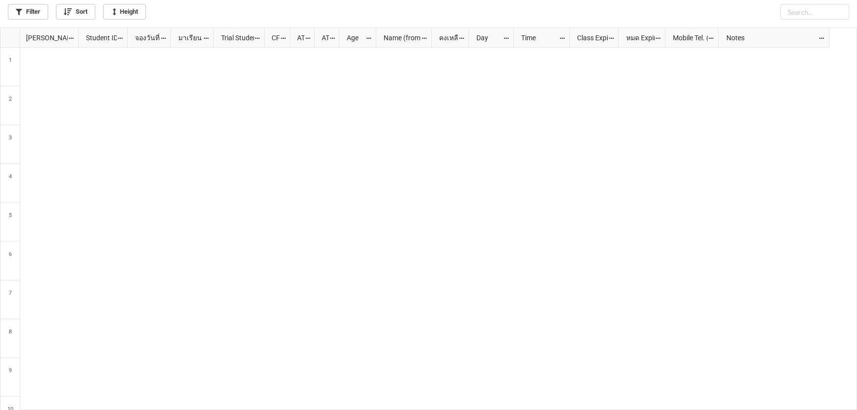 The height and width of the screenshot is (410, 857). I want to click on span: 1, so click(10, 67).